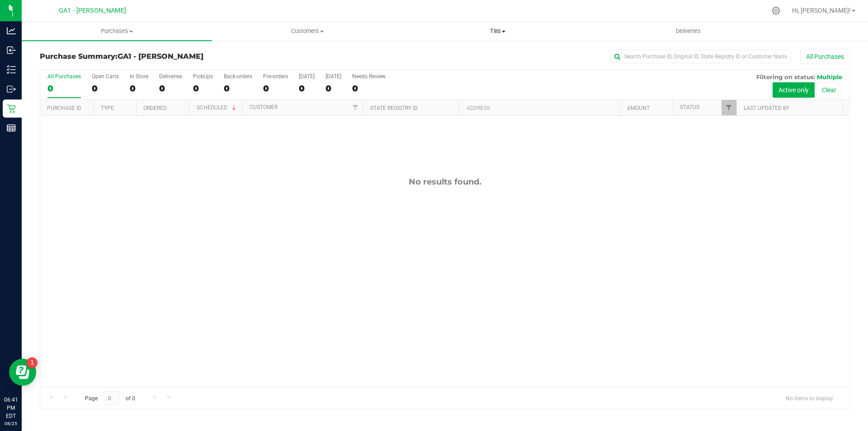 Image resolution: width=868 pixels, height=431 pixels. I want to click on div: Manage settings, so click(776, 11).